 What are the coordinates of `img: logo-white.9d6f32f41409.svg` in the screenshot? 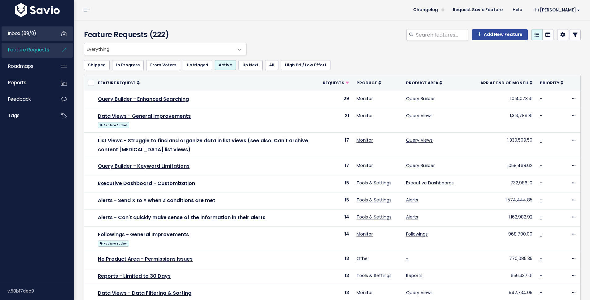 It's located at (37, 10).